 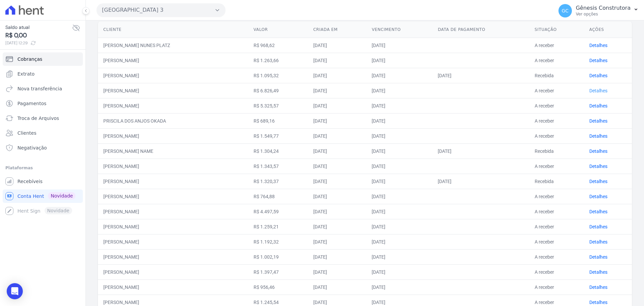 I want to click on a: Pagamentos, so click(x=43, y=103).